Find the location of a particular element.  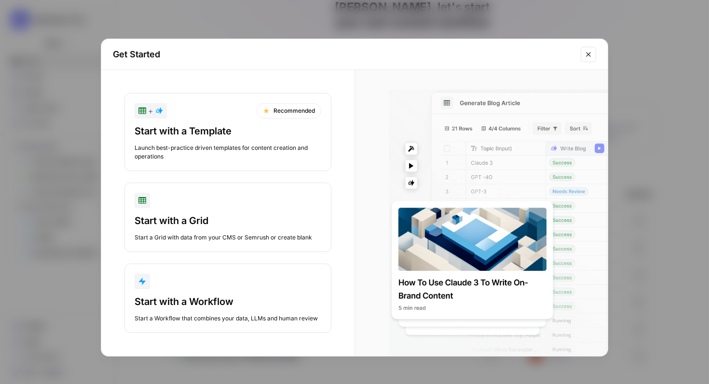

button: Start with a GridStart a Grid with data from your CMS or Semrush or create blank is located at coordinates (228, 217).